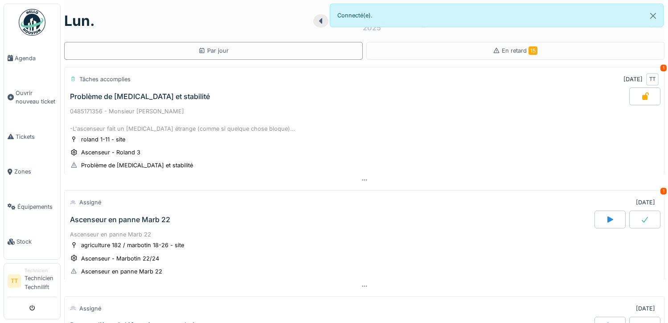 This screenshot has height=323, width=668. Describe the element at coordinates (111, 152) in the screenshot. I see `div: Ascenseur - Roland 3` at that location.